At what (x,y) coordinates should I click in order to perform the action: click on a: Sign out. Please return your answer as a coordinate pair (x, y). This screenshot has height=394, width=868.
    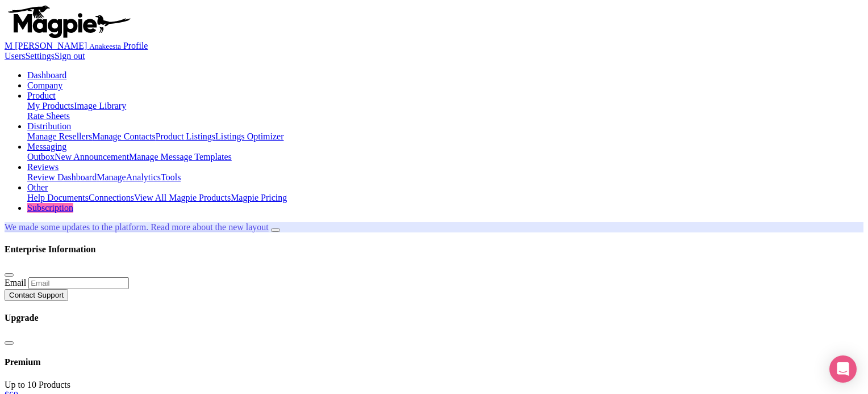
    Looking at the image, I should click on (70, 56).